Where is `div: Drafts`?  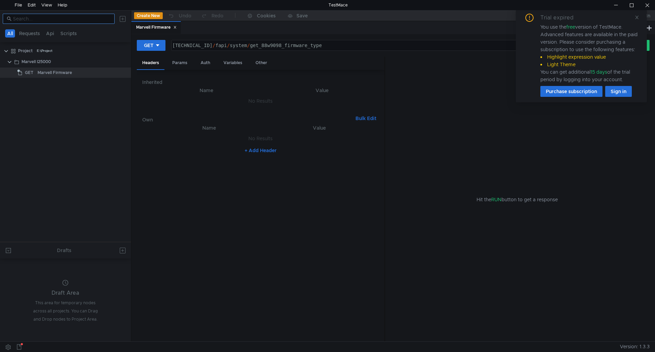
div: Drafts is located at coordinates (64, 250).